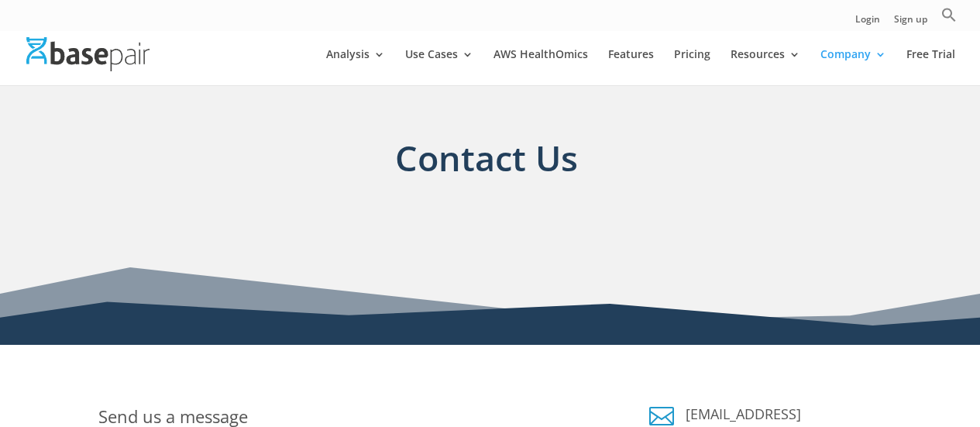  I want to click on img: Basepair, so click(88, 53).